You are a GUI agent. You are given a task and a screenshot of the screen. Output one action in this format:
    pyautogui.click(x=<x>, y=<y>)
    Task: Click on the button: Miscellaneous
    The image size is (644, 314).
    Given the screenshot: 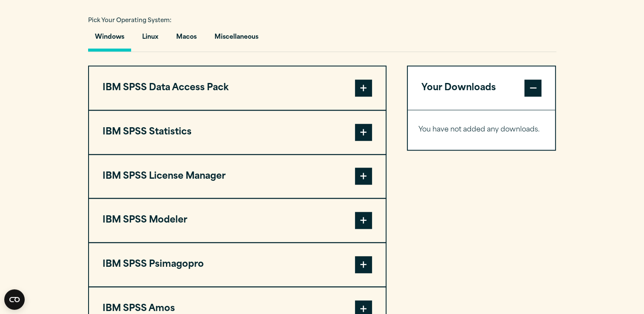 What is the action you would take?
    pyautogui.click(x=236, y=39)
    